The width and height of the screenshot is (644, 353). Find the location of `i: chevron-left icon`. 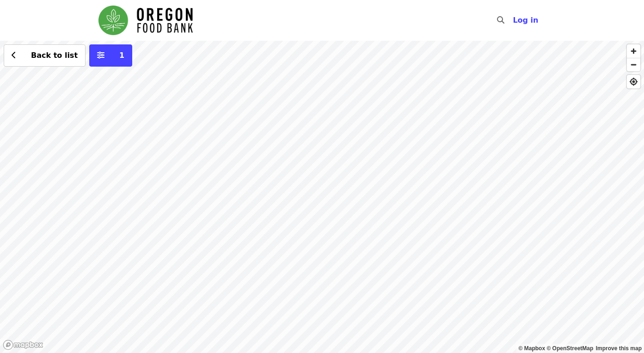

i: chevron-left icon is located at coordinates (14, 55).